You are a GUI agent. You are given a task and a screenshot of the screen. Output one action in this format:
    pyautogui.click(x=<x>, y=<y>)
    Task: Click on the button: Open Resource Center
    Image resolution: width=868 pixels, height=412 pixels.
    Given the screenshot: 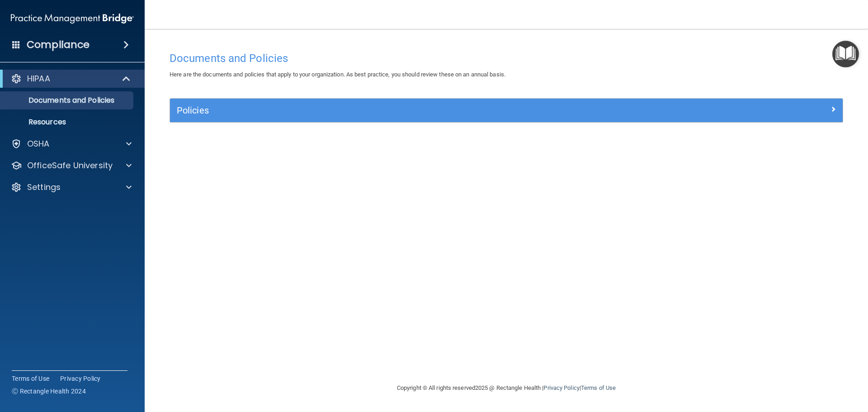 What is the action you would take?
    pyautogui.click(x=846, y=54)
    